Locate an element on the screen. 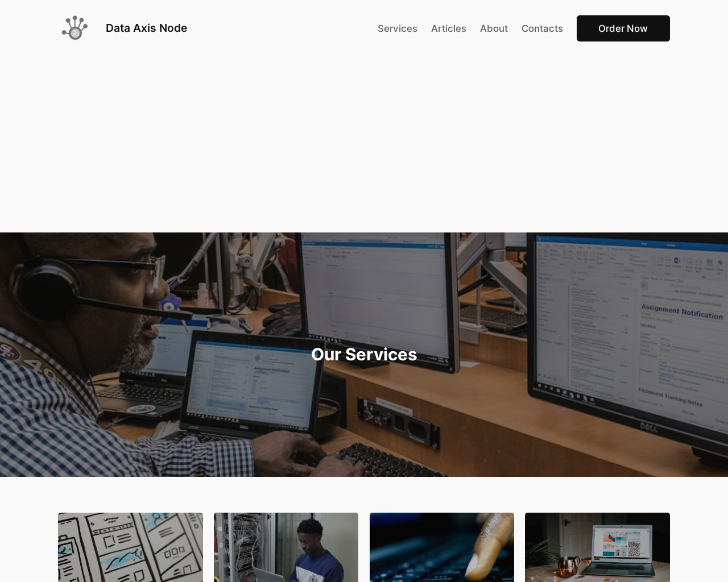 This screenshot has width=728, height=582. a: Contacts is located at coordinates (542, 29).